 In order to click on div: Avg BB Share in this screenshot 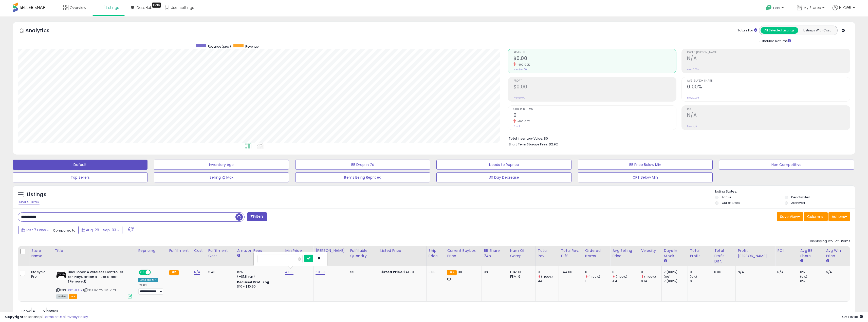, I will do `click(810, 254)`.